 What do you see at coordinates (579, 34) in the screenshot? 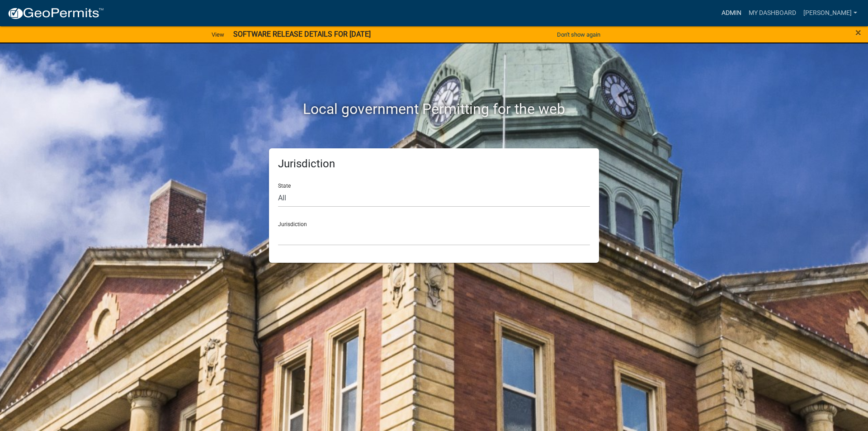
I see `button: Don't show again` at bounding box center [579, 34].